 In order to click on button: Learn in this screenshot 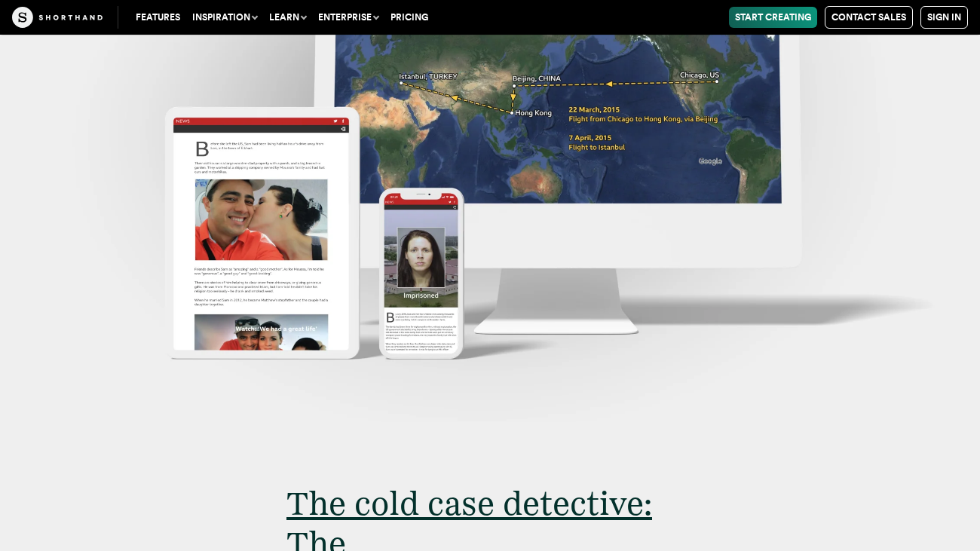, I will do `click(287, 17)`.